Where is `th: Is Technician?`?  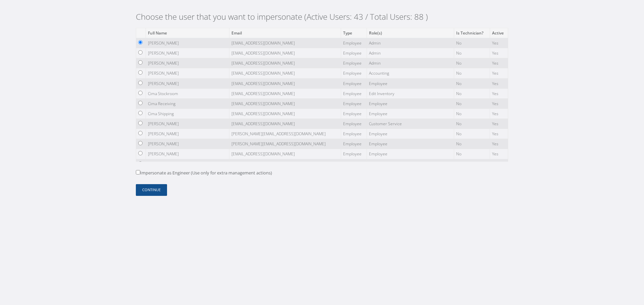
th: Is Technician? is located at coordinates (472, 33).